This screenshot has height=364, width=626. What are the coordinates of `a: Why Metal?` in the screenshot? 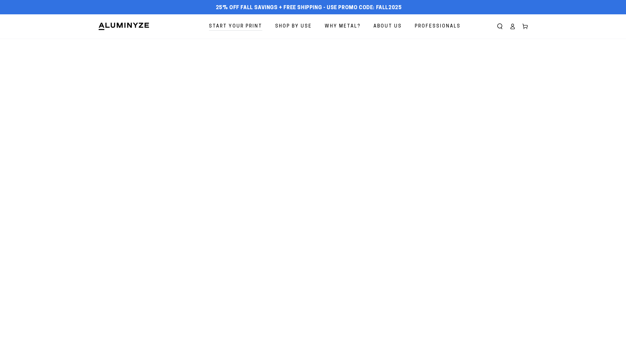 It's located at (343, 26).